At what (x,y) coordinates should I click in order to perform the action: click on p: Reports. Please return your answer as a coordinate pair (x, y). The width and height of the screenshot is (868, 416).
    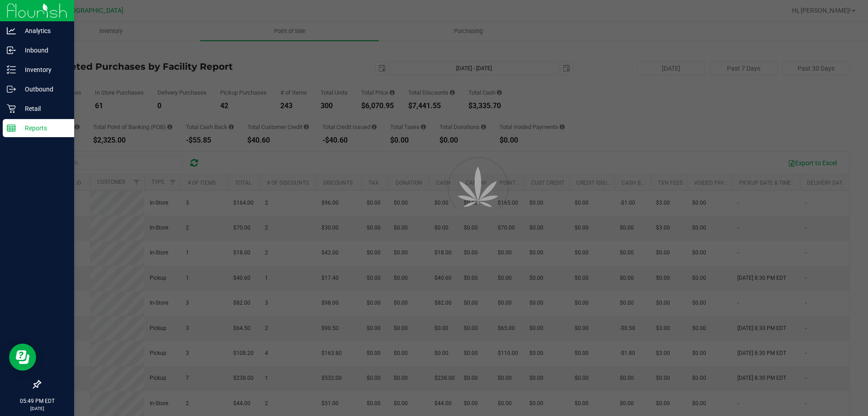
    Looking at the image, I should click on (43, 128).